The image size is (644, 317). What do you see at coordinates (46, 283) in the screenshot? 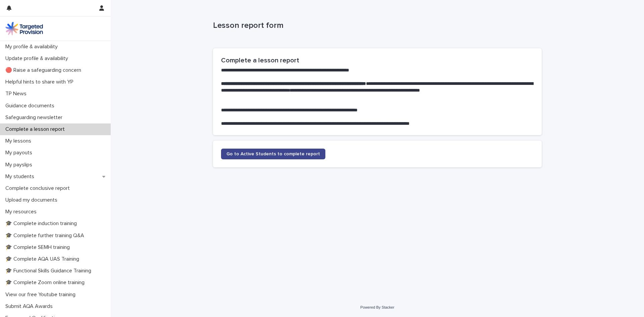
I see `p: 🎓 Complete Zoom online training` at bounding box center [46, 283].